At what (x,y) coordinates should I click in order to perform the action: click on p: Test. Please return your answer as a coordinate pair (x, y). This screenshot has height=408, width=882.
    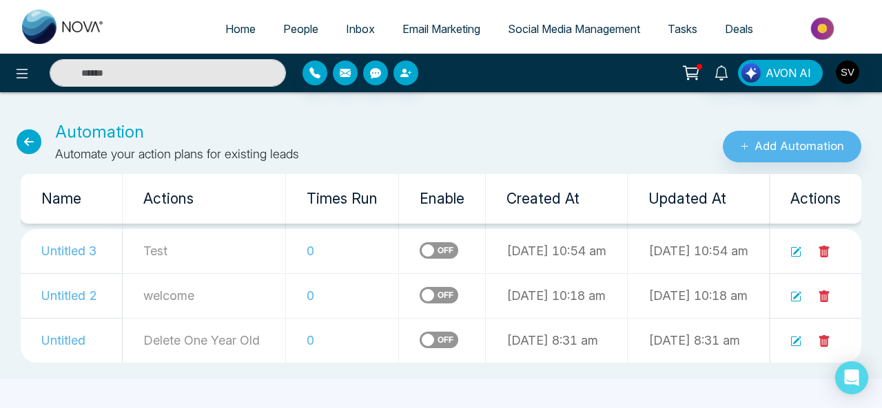
    Looking at the image, I should click on (204, 251).